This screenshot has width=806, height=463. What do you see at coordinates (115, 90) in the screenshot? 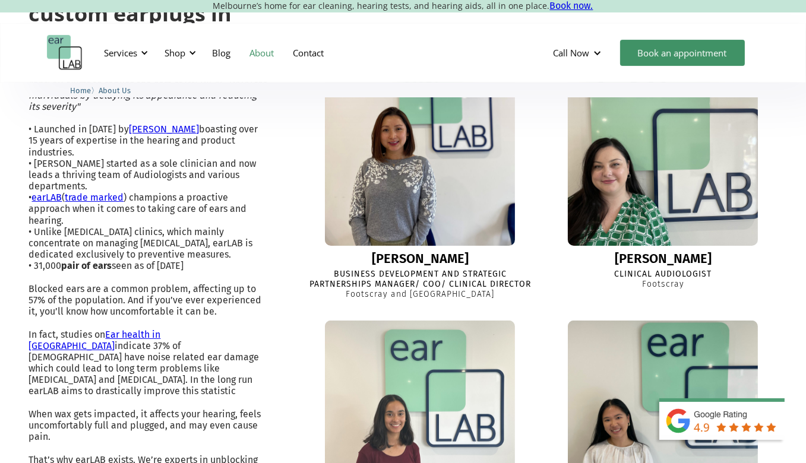
I see `a: About Us` at bounding box center [115, 90].